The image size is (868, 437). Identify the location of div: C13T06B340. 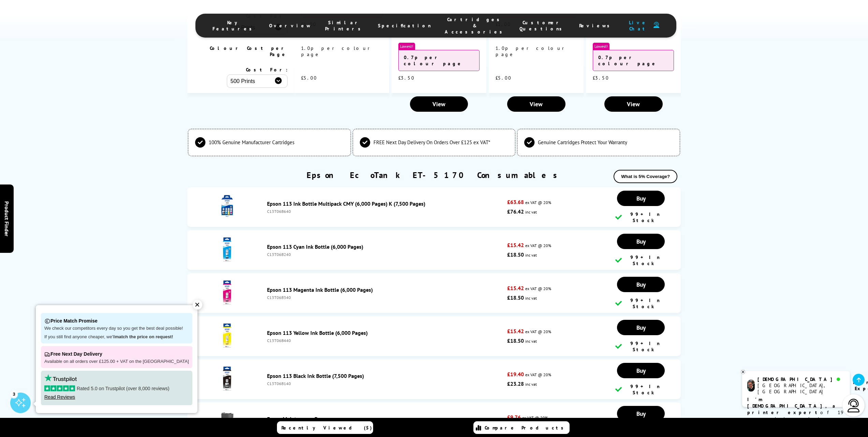
(385, 297).